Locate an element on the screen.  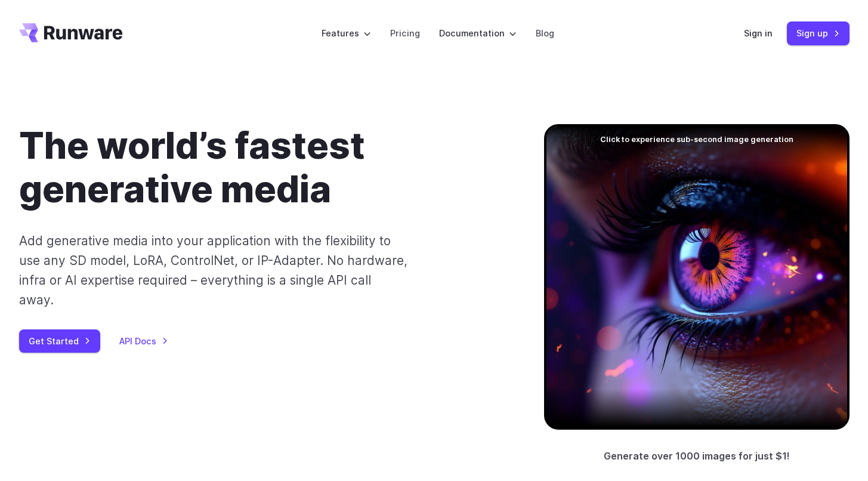
a: Pricing is located at coordinates (405, 33).